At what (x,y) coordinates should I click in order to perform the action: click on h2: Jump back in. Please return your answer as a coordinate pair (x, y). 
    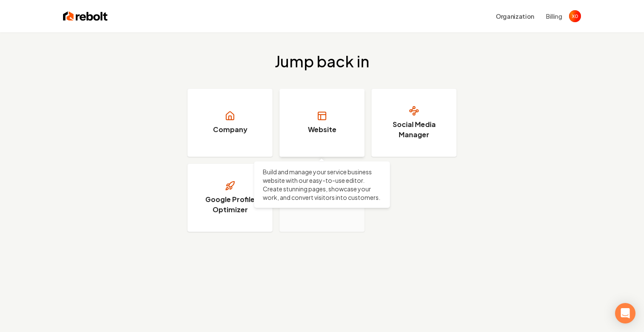
    Looking at the image, I should click on (322, 61).